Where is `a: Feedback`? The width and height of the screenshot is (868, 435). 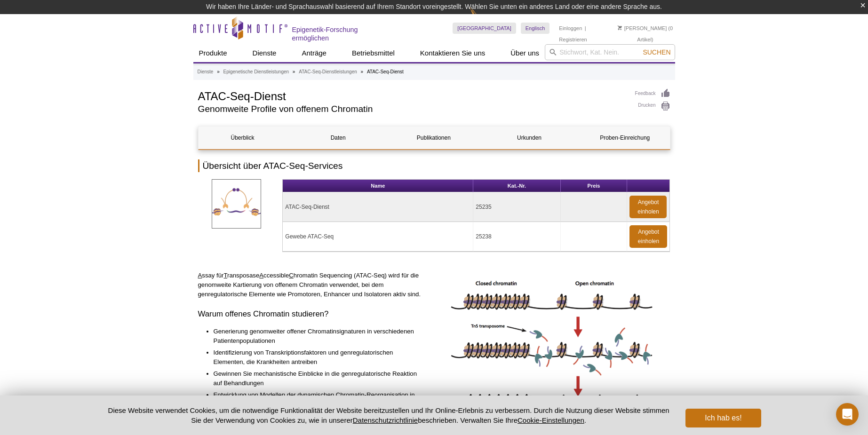 a: Feedback is located at coordinates (653, 94).